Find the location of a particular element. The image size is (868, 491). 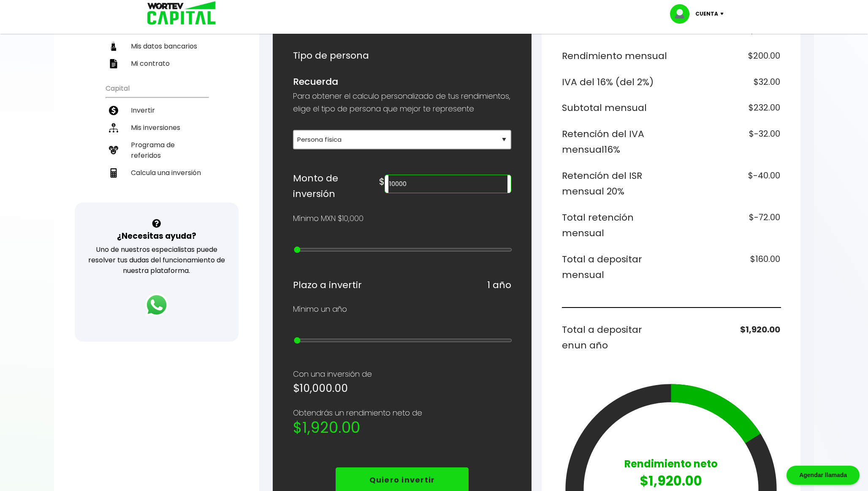

p: Rendimiento neto is located at coordinates (671, 463).